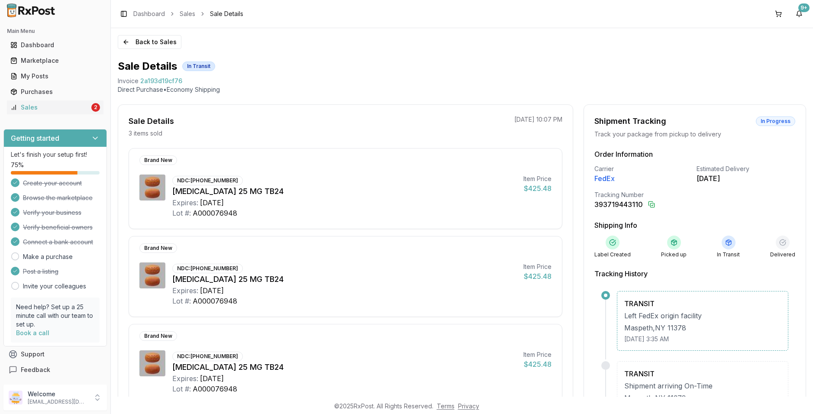  Describe the element at coordinates (445, 405) in the screenshot. I see `a: Terms` at that location.